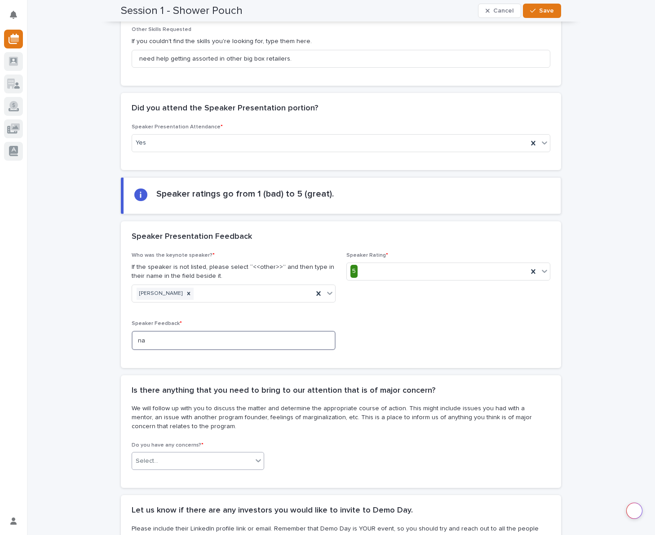 This screenshot has height=535, width=655. What do you see at coordinates (546, 11) in the screenshot?
I see `span: Save` at bounding box center [546, 11].